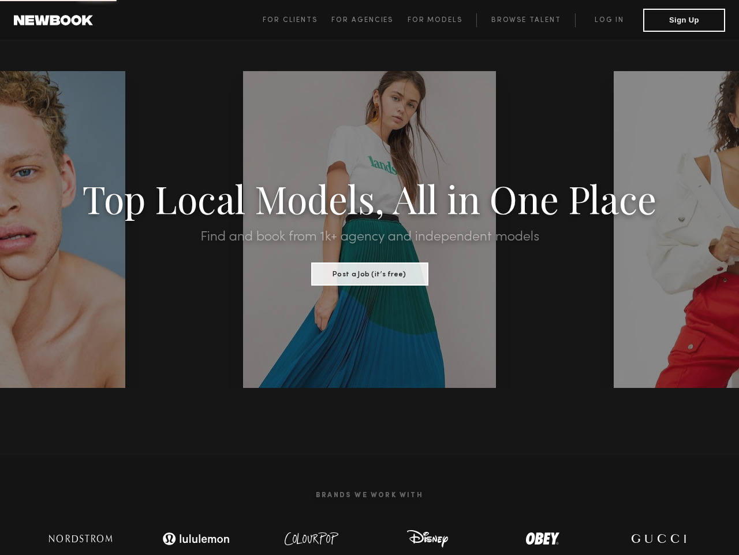  I want to click on a: Log in, so click(609, 20).